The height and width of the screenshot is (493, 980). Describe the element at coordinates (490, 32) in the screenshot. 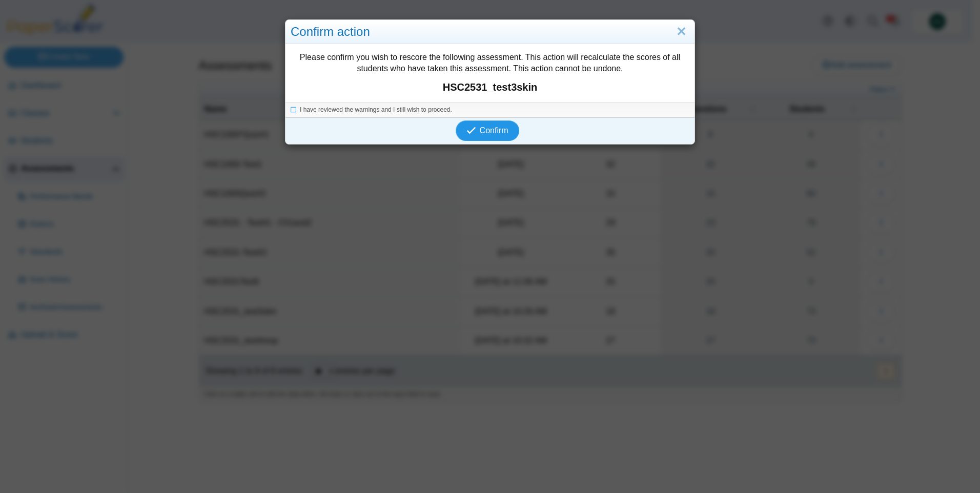

I see `div: Confirm action` at that location.